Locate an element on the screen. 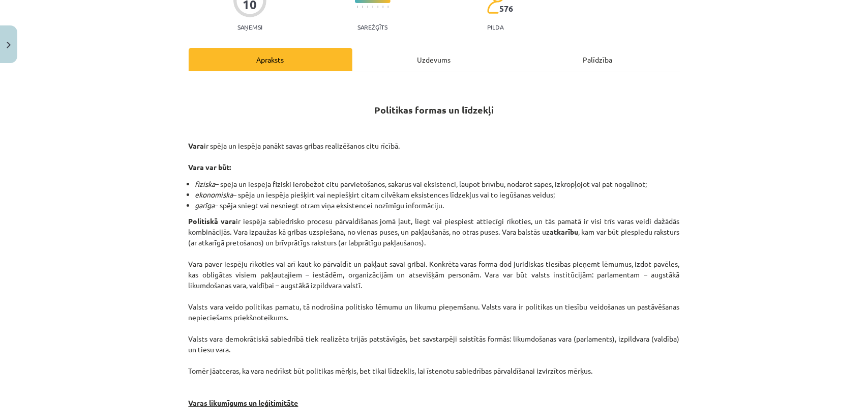 Image resolution: width=868 pixels, height=420 pixels. p: pilda is located at coordinates (495, 27).